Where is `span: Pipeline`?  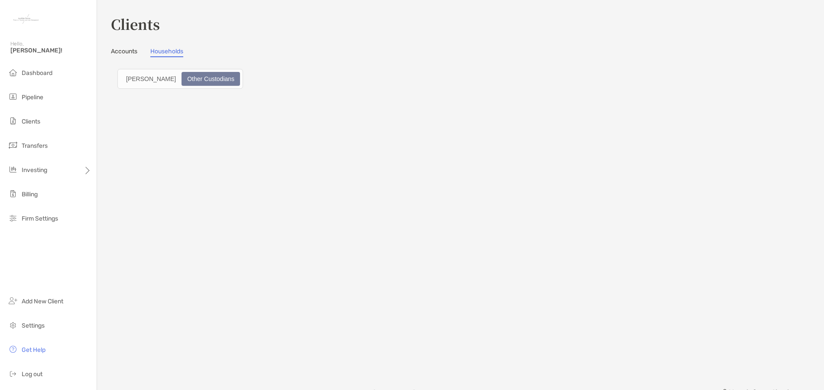
span: Pipeline is located at coordinates (32, 97).